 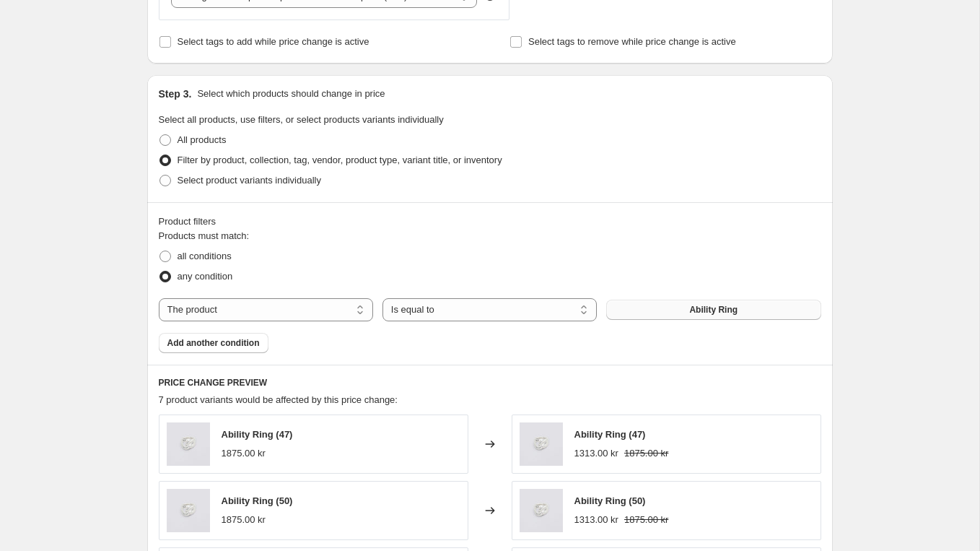 I want to click on span: Add another condition, so click(x=213, y=343).